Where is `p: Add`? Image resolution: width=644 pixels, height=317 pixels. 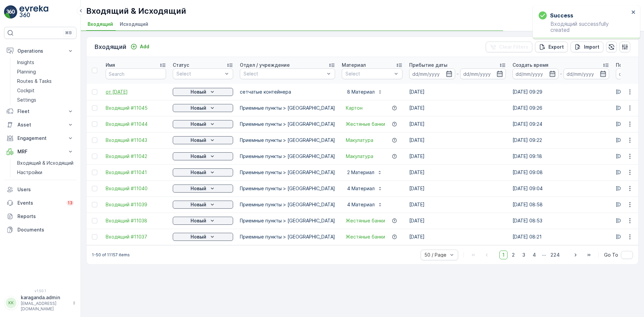 p: Add is located at coordinates (144, 46).